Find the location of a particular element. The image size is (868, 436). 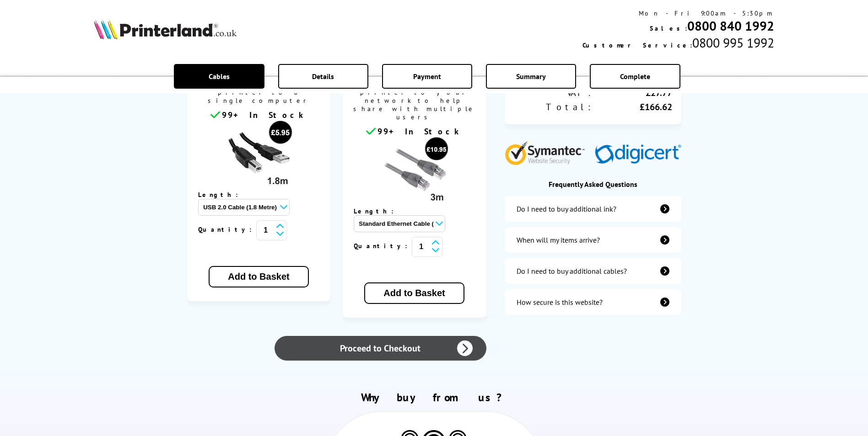

span: Cables is located at coordinates (219, 77).